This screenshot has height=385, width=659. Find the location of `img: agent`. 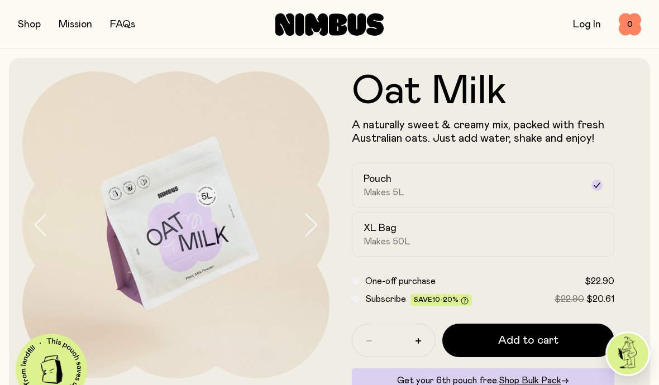

img: agent is located at coordinates (628, 354).